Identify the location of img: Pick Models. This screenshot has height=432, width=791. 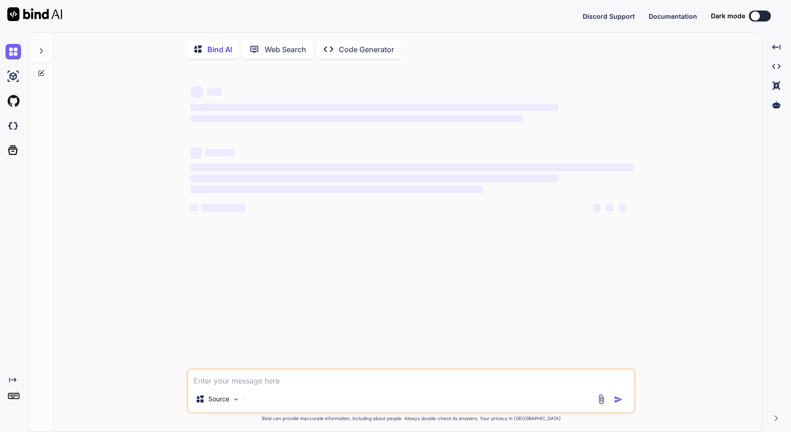
(236, 399).